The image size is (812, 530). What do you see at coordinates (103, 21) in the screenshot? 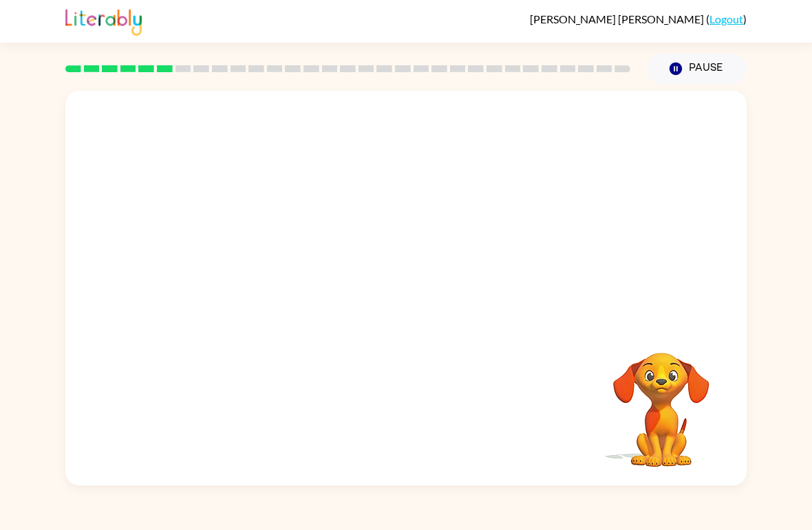
I see `img: Literably` at bounding box center [103, 21].